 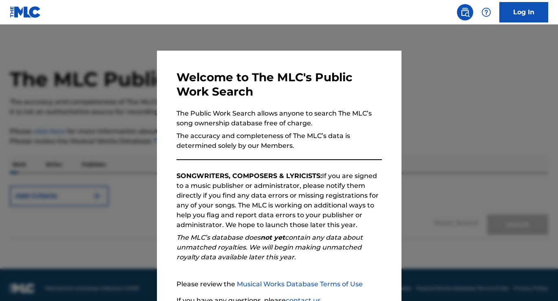 What do you see at coordinates (465, 12) in the screenshot?
I see `a: Public Search` at bounding box center [465, 12].